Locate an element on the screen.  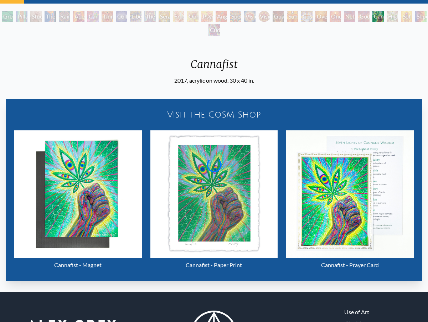
div: Visit the CoSM Shop is located at coordinates (214, 115).